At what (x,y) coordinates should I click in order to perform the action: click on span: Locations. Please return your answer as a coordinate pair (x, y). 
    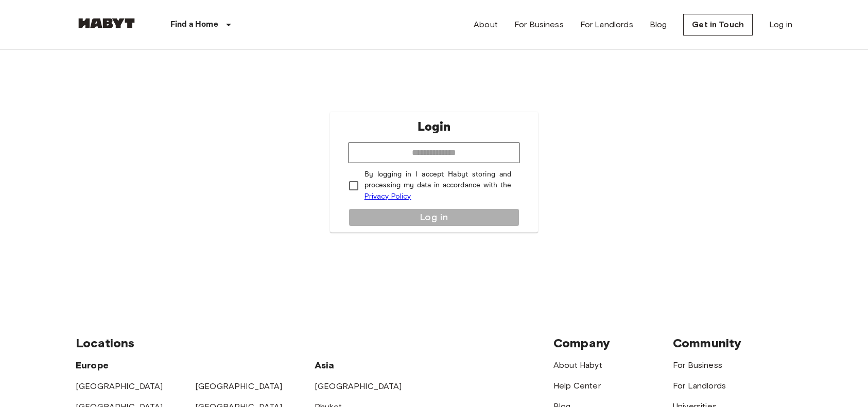
    Looking at the image, I should click on (105, 343).